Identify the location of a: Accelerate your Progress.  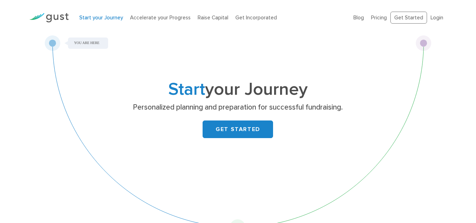
(160, 18).